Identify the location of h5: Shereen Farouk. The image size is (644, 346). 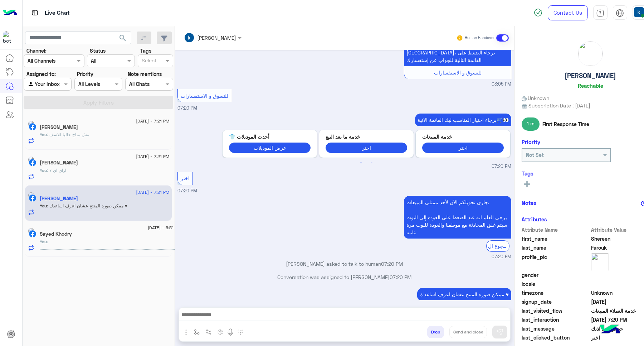
(58, 198).